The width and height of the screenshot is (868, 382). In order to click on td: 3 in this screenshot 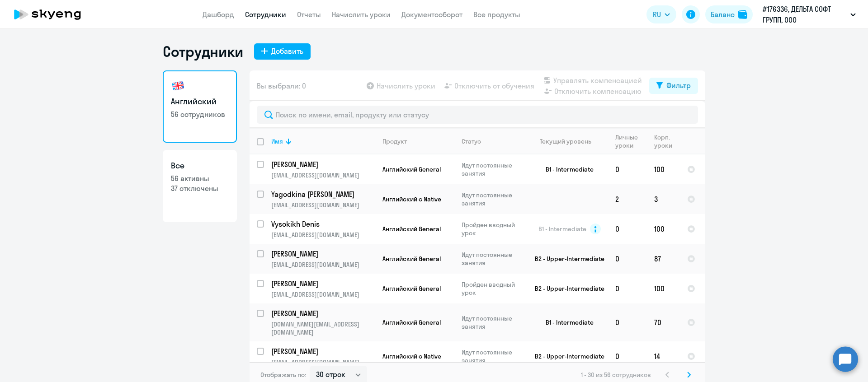, I will do `click(663, 199)`.